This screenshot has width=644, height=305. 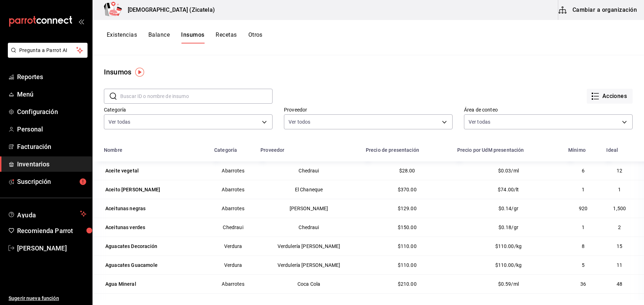 I want to click on span: $210.00, so click(x=407, y=284).